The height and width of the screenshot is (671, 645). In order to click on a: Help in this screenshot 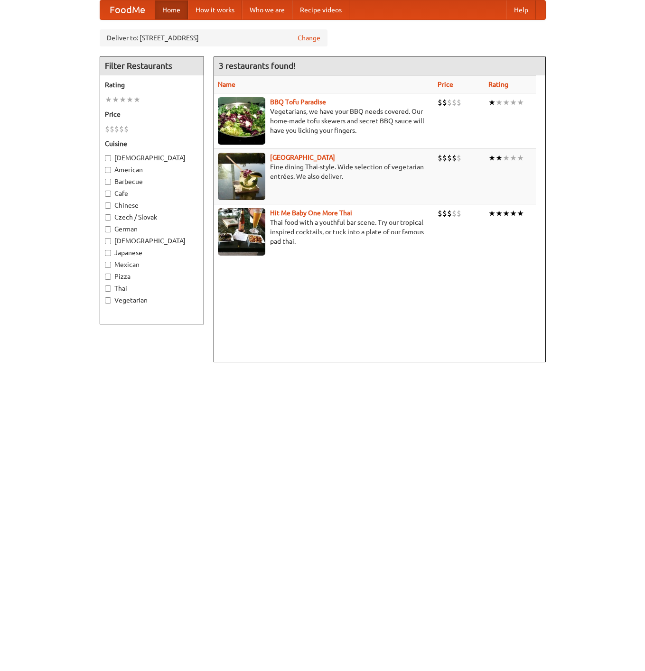, I will do `click(521, 10)`.